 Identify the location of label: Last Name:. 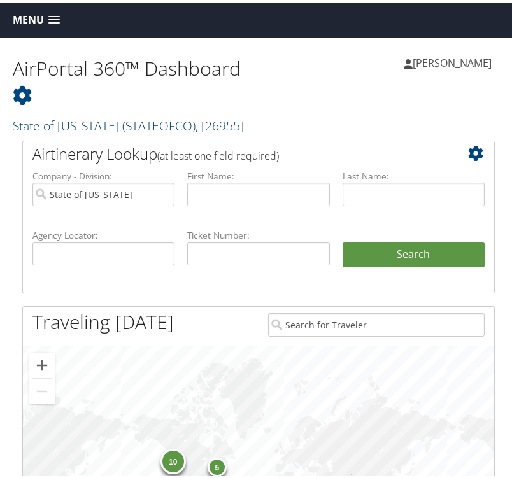
(413, 174).